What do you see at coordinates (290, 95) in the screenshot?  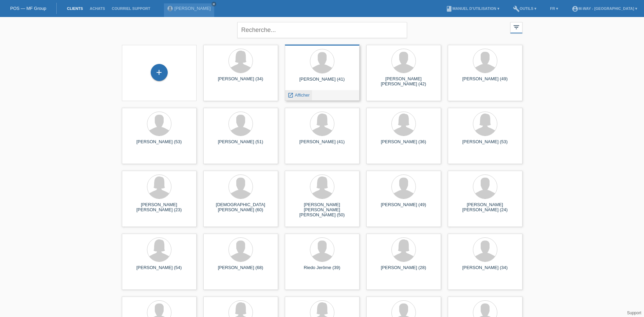 I see `i: launch` at bounding box center [290, 95].